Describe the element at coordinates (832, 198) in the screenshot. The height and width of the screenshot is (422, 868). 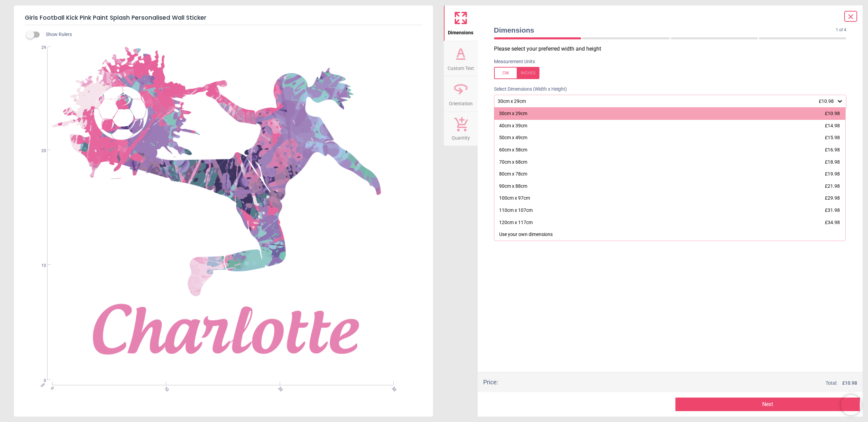
I see `span: £29.98` at that location.